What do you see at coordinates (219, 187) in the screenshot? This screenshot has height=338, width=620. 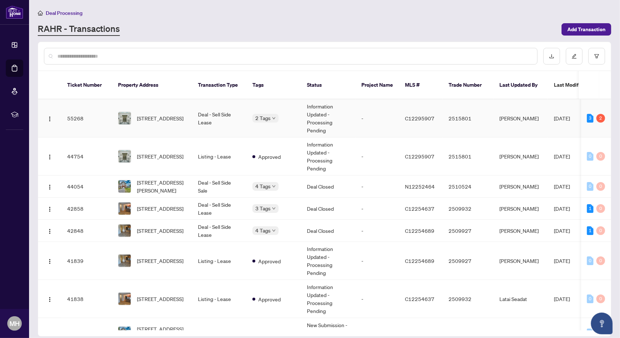 I see `td: Deal - Sell Side Sale` at bounding box center [219, 187].